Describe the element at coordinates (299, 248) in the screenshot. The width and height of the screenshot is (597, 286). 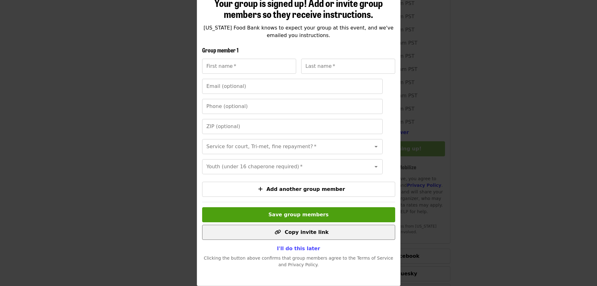
I see `button: I'll do this later` at that location.